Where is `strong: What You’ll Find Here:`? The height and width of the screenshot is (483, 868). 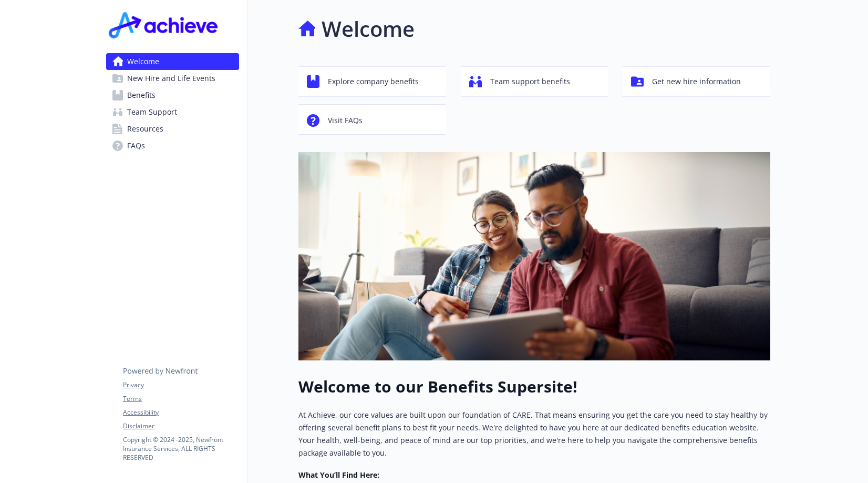
strong: What You’ll Find Here: is located at coordinates (339, 474).